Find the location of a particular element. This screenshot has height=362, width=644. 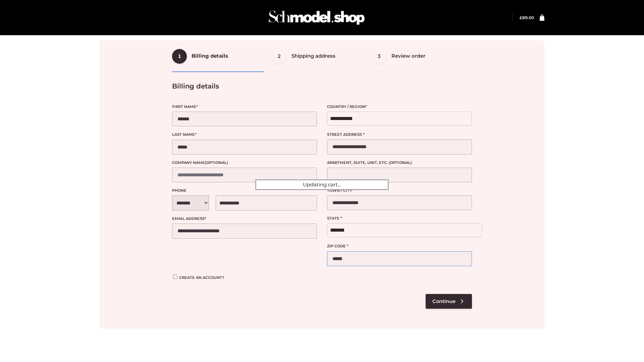

a: Schmodel Admin 964 is located at coordinates (317, 18).